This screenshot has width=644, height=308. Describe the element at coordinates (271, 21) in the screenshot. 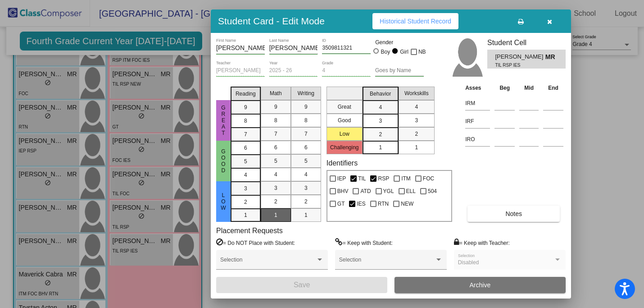

I see `h3: Student Card - Edit Mode` at that location.